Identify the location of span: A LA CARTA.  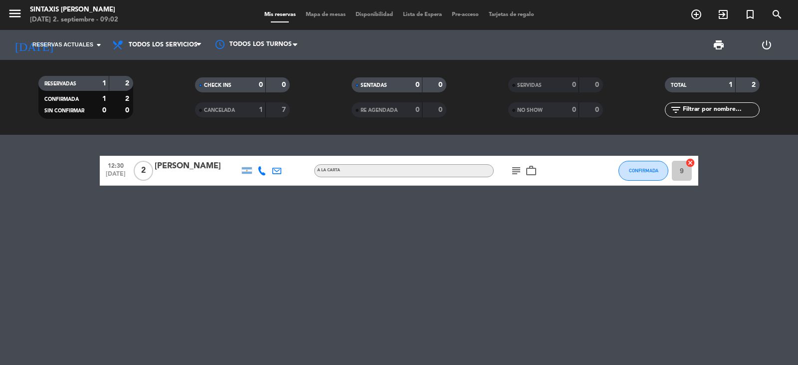
(329, 170).